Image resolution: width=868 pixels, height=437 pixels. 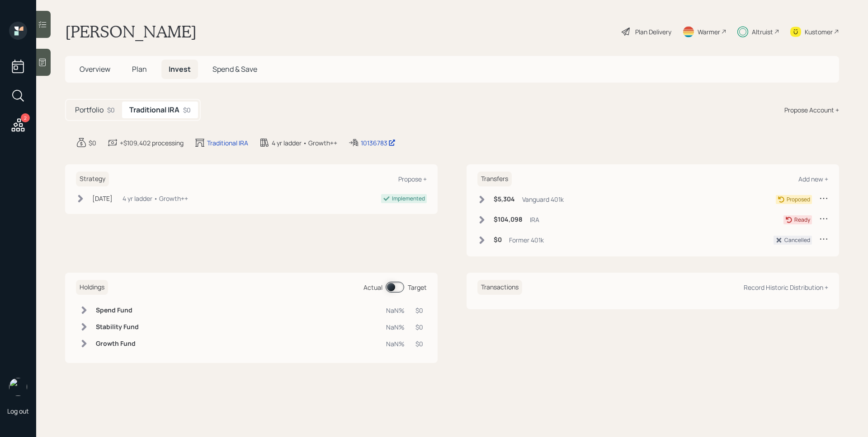 What do you see at coordinates (18, 411) in the screenshot?
I see `div: Log out` at bounding box center [18, 411].